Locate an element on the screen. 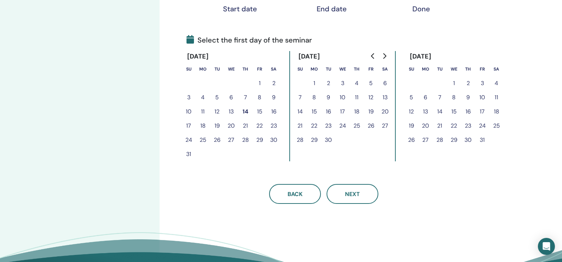 This screenshot has height=262, width=562. span: Select the first day of the seminar is located at coordinates (249, 40).